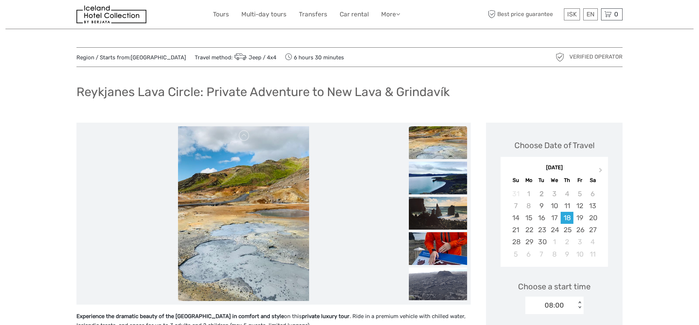 This screenshot has height=325, width=699. Describe the element at coordinates (515, 218) in the screenshot. I see `div: Choose Sunday, September 14th, 2025` at that location.